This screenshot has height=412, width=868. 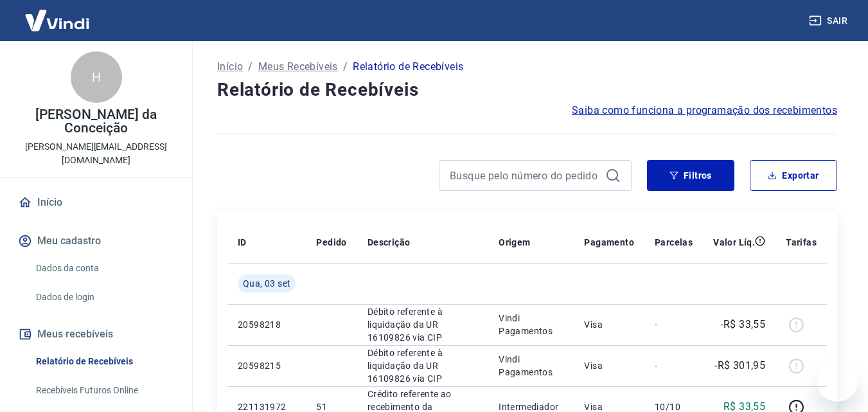 What do you see at coordinates (267, 366) in the screenshot?
I see `p: 20598215` at bounding box center [267, 366].